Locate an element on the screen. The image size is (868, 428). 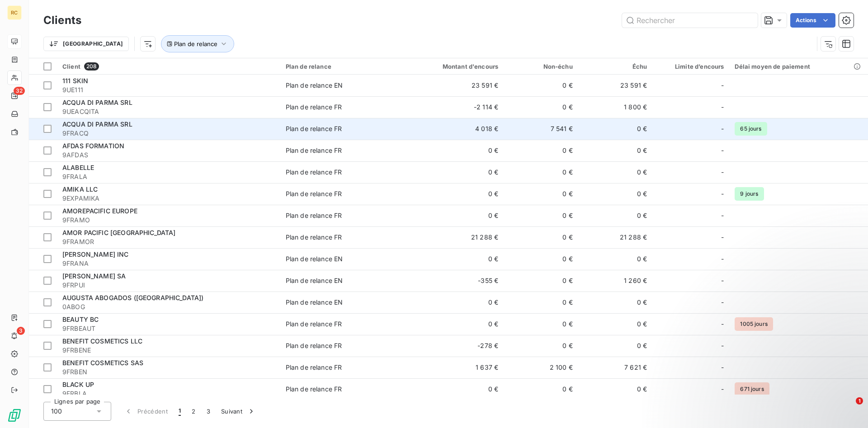
td: -278 € is located at coordinates (454, 346).